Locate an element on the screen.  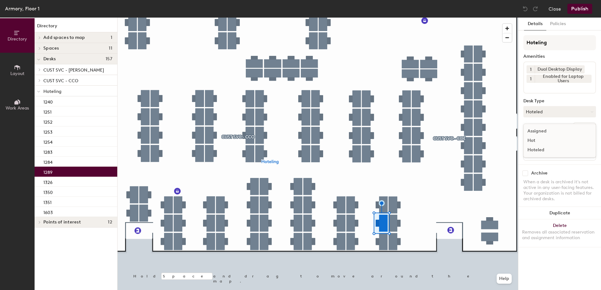
p: 1351 is located at coordinates (47, 202).